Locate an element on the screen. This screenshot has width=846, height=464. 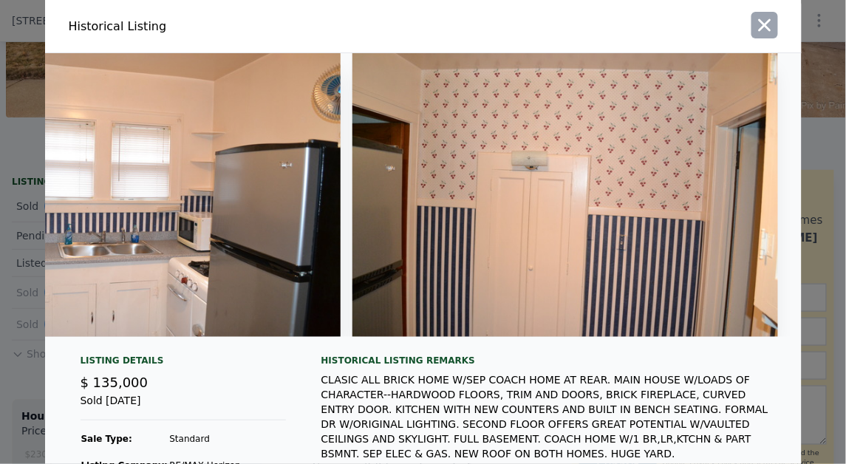
div: Historical Listing remarks is located at coordinates (549, 360).